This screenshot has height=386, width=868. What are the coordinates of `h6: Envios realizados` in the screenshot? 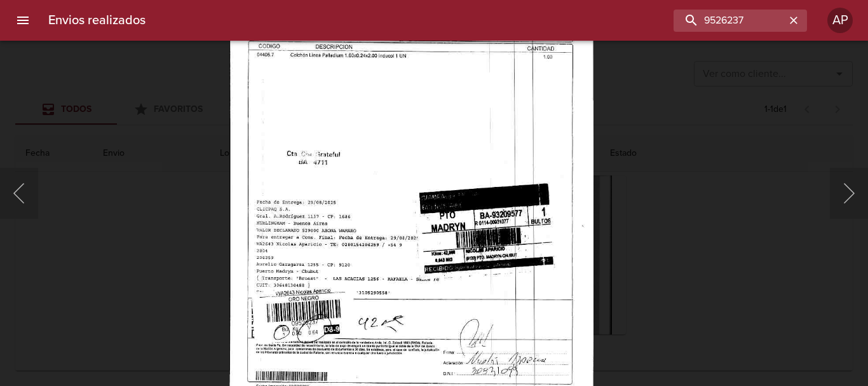 It's located at (97, 20).